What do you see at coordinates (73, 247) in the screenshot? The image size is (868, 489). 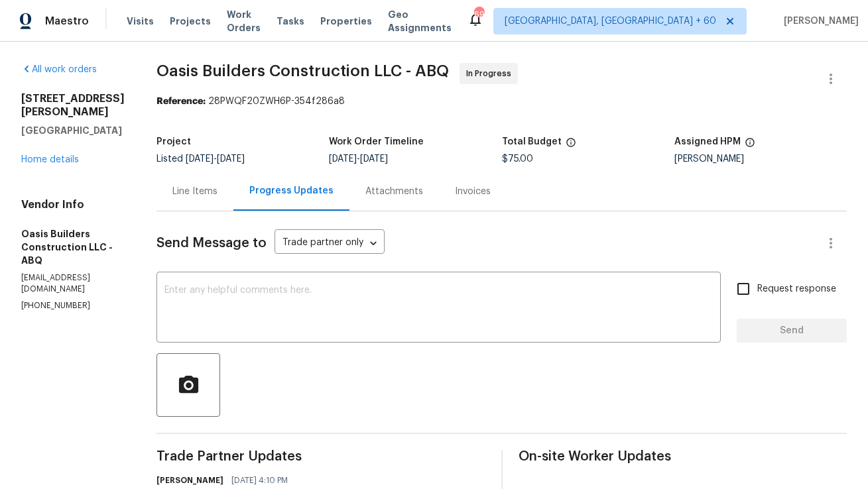 I see `h5: Oasis Builders Construction LLC - ABQ` at bounding box center [73, 247].